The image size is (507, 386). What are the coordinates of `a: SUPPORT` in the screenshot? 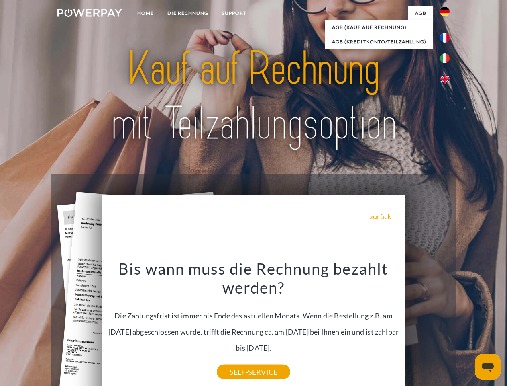 It's located at (234, 13).